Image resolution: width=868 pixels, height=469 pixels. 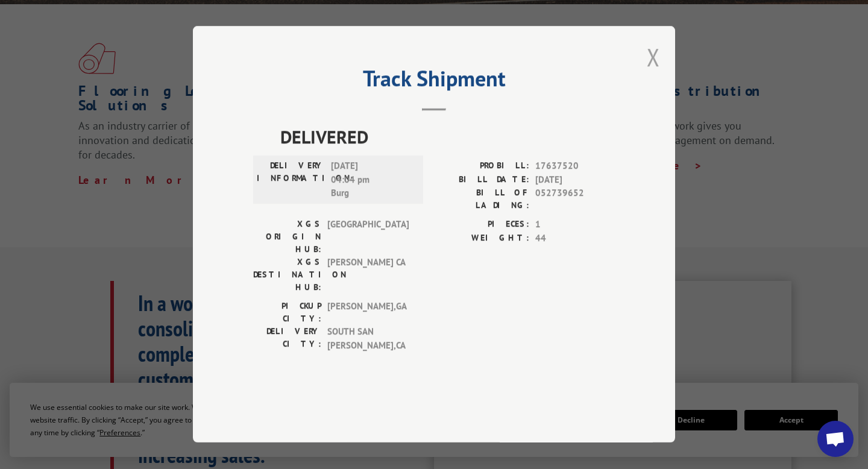 I want to click on label: BILL OF LADING:, so click(x=481, y=199).